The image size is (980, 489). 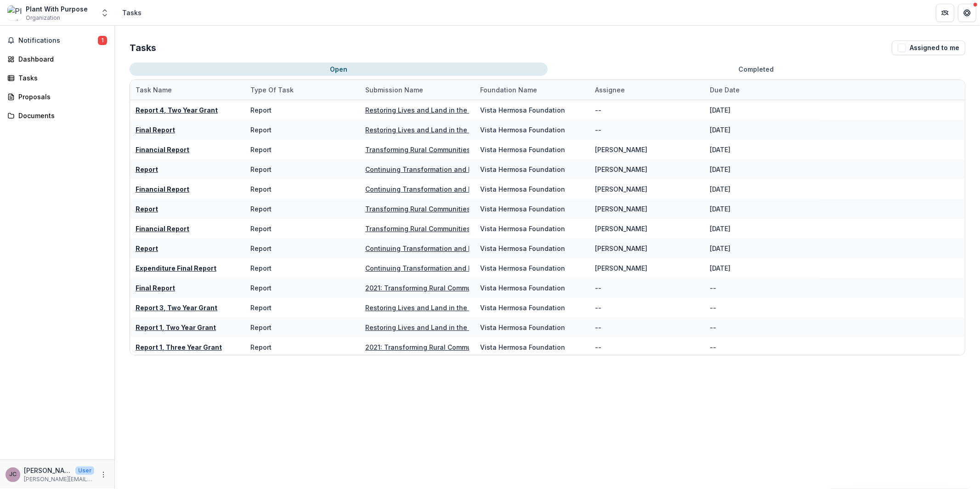 I want to click on img: Plant With Purpose, so click(x=15, y=13).